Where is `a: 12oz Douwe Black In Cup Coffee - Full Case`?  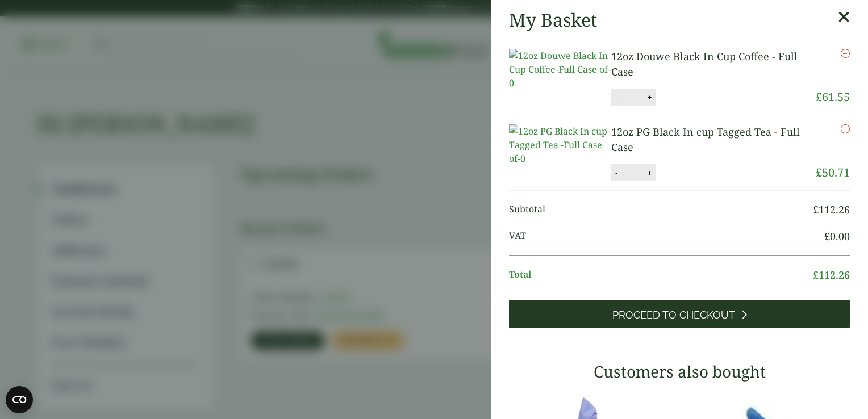 a: 12oz Douwe Black In Cup Coffee - Full Case is located at coordinates (704, 64).